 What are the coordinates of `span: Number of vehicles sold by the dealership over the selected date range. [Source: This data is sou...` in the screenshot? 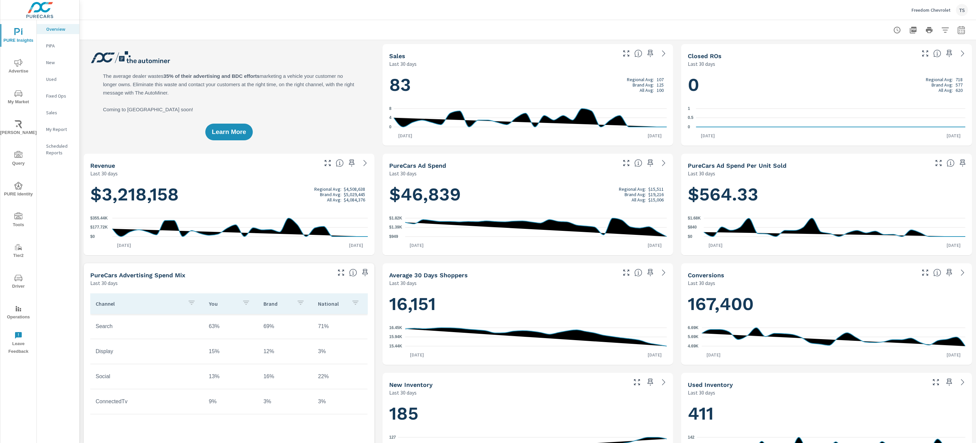 It's located at (638, 53).